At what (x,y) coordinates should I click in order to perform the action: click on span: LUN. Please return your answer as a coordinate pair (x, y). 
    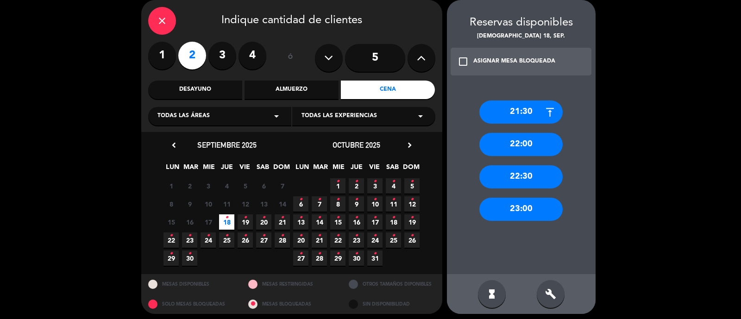
    Looking at the image, I should click on (172, 169).